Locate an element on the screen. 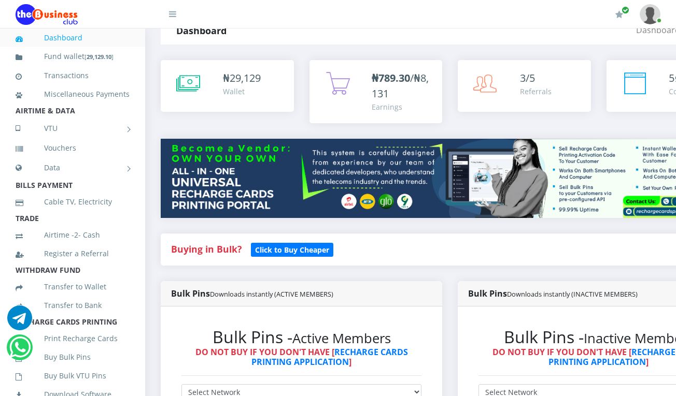  strong: Dashboard is located at coordinates (201, 31).